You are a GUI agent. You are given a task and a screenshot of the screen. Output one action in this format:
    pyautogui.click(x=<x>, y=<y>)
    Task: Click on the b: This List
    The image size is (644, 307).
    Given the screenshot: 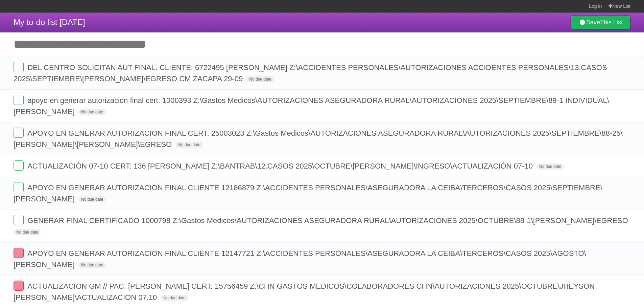 What is the action you would take?
    pyautogui.click(x=611, y=22)
    